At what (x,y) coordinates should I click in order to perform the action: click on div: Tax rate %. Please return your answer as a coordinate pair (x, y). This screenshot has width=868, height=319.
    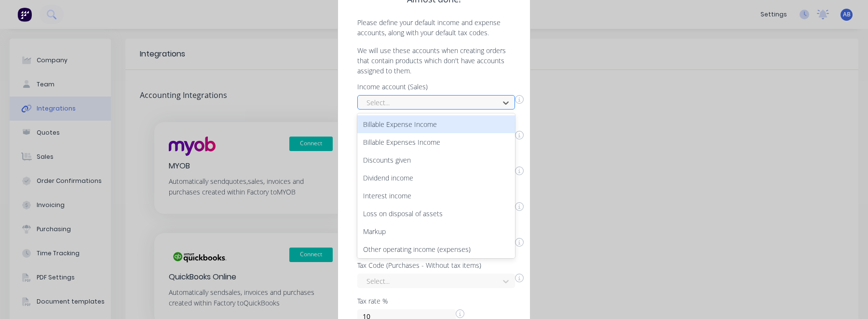
    Looking at the image, I should click on (411, 301).